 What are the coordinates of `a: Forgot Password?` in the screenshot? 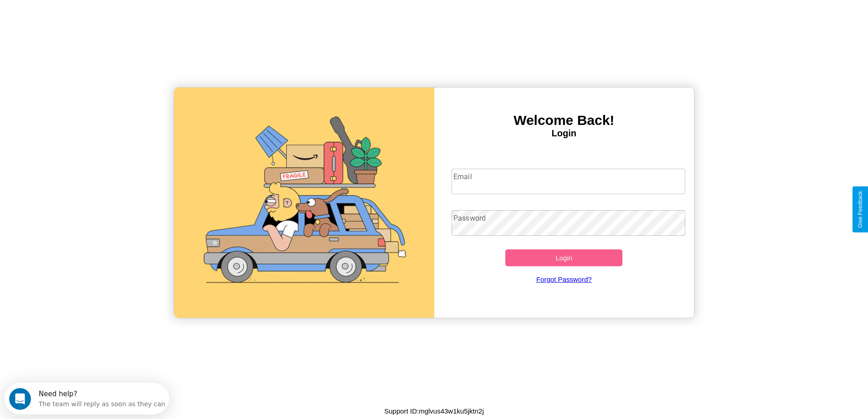 It's located at (564, 279).